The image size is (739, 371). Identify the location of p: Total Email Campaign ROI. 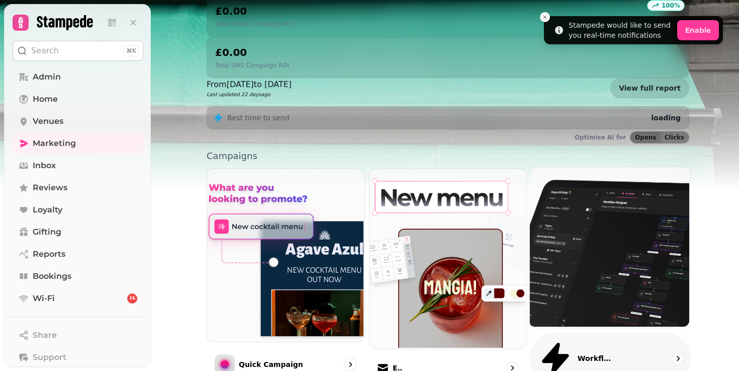
(254, 24).